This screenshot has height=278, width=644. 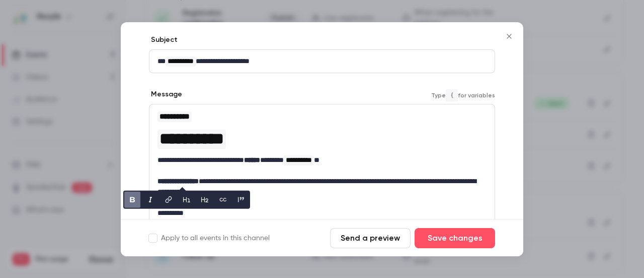 What do you see at coordinates (370, 238) in the screenshot?
I see `button: Send a preview` at bounding box center [370, 238].